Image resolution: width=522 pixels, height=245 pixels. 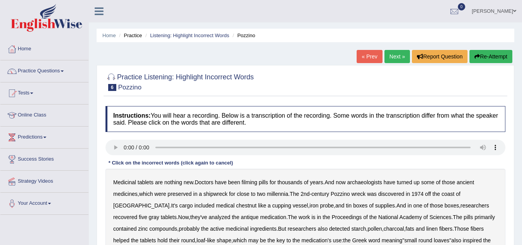 What do you see at coordinates (44, 202) in the screenshot?
I see `a: Your Account` at bounding box center [44, 202].